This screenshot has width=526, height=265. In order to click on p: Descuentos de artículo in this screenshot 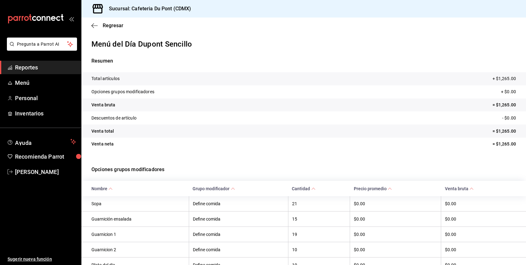, I will do `click(114, 118)`.